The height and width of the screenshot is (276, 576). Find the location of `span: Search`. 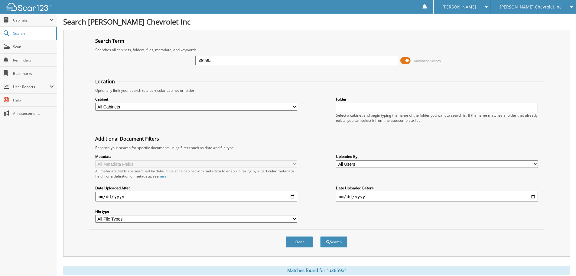

span: Search is located at coordinates (33, 33).